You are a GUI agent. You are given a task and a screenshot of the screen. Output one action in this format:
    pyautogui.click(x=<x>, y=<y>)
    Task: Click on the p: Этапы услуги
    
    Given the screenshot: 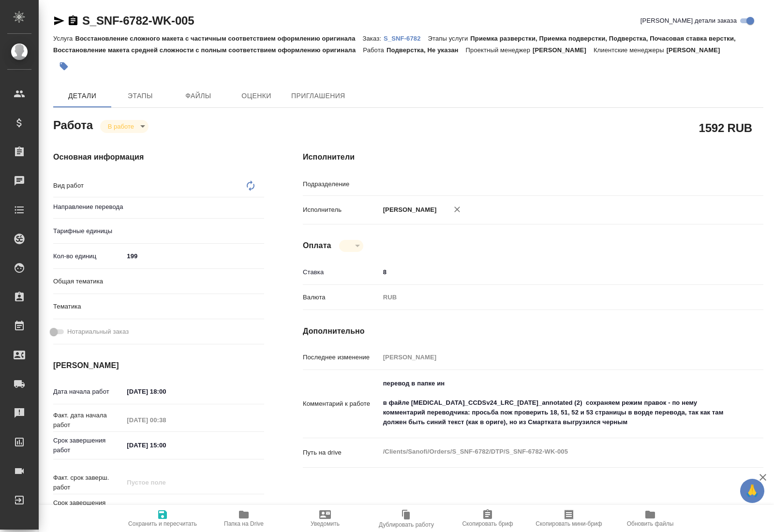 What is the action you would take?
    pyautogui.click(x=450, y=38)
    